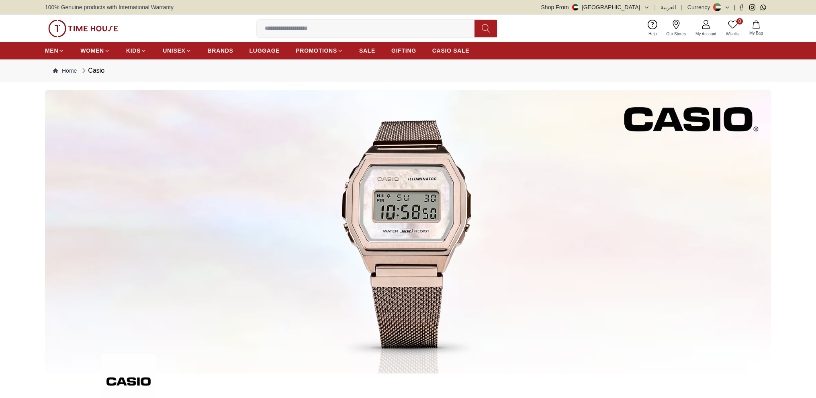  I want to click on a: SALE, so click(367, 51).